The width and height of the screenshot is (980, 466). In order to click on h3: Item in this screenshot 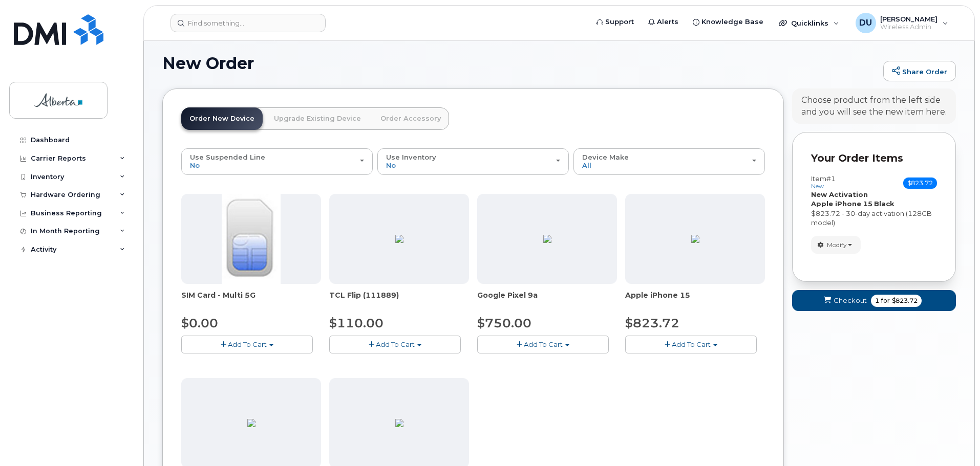, I will do `click(823, 182)`.